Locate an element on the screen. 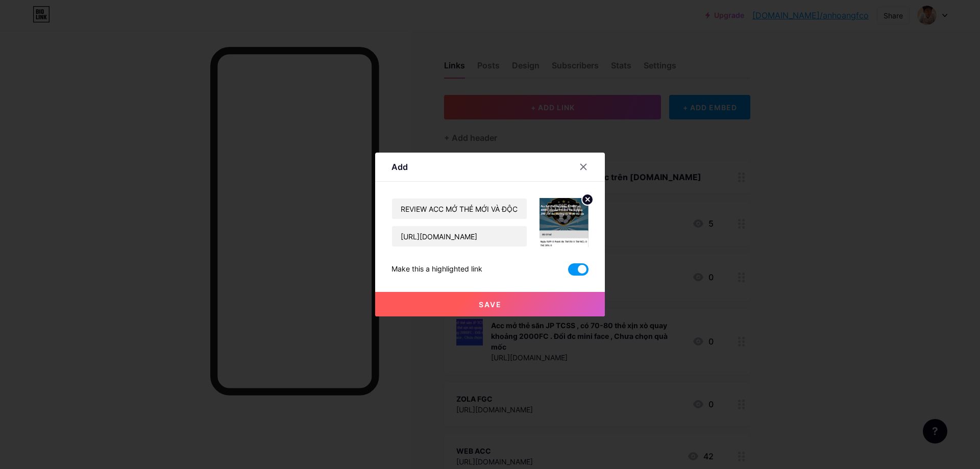  button: Save is located at coordinates (490, 304).